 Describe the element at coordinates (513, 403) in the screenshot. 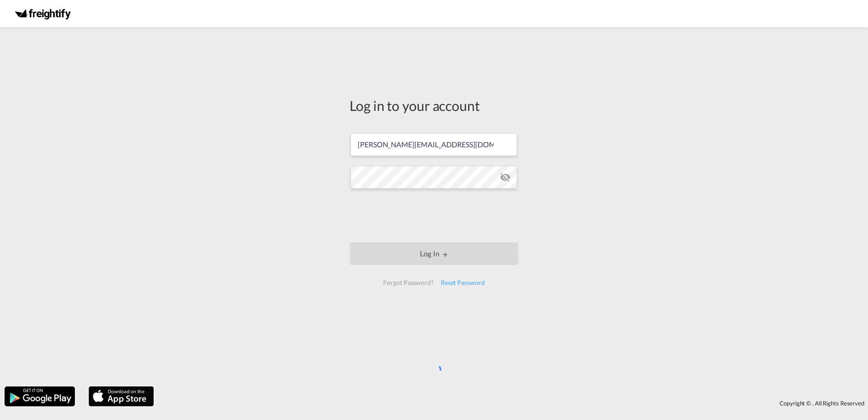

I see `div: Copyright © . All Rights Reserved` at that location.